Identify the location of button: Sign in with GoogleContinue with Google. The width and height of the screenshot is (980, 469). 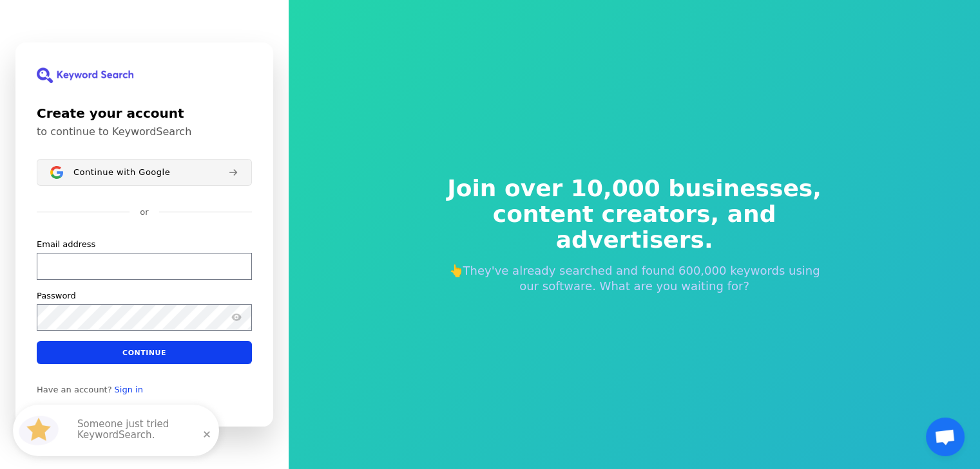
(144, 173).